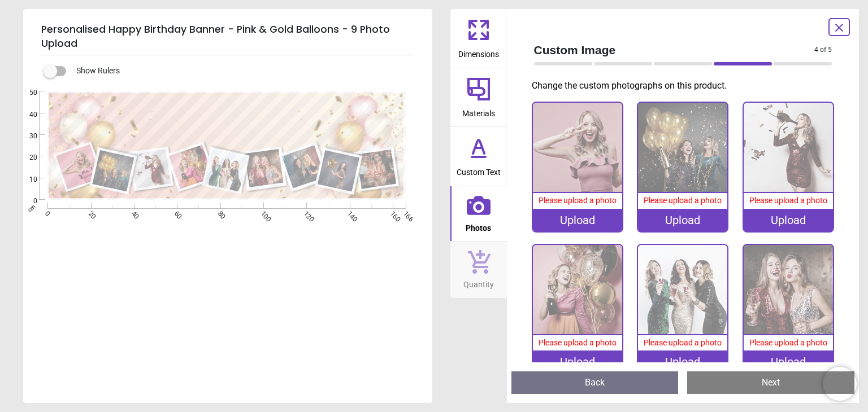 The image size is (868, 412). Describe the element at coordinates (348, 213) in the screenshot. I see `span: 140` at that location.